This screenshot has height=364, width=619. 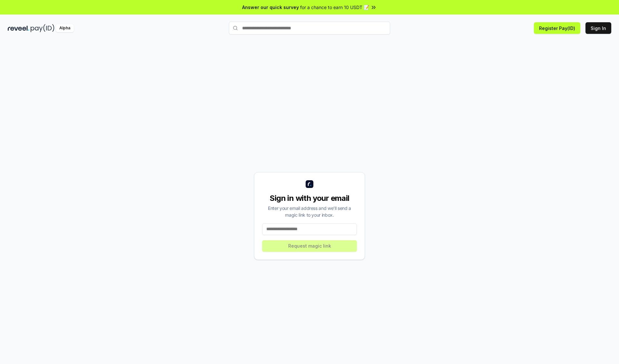 What do you see at coordinates (43, 28) in the screenshot?
I see `img: pay_id` at bounding box center [43, 28].